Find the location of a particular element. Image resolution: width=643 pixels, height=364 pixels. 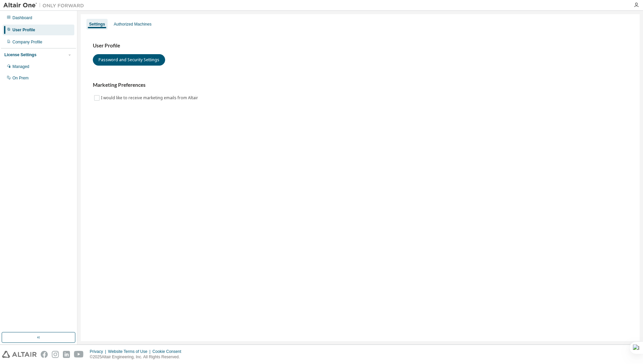

div: Cookie Consent is located at coordinates (168, 351).